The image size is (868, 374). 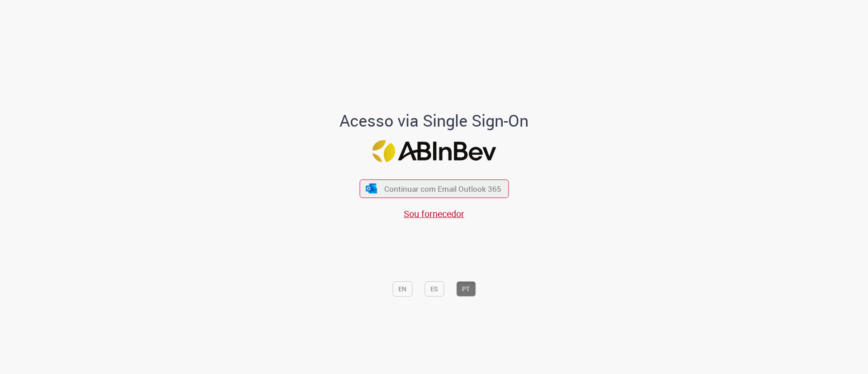 What do you see at coordinates (434, 213) in the screenshot?
I see `span: Sou fornecedor` at bounding box center [434, 213].